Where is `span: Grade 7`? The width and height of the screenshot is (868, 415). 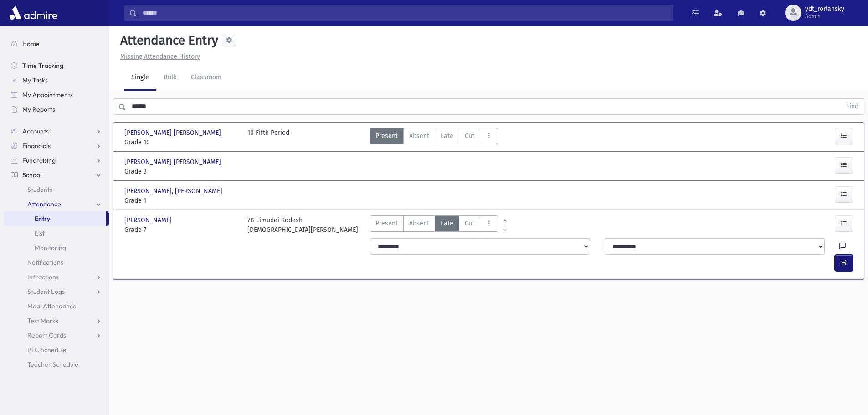 span: Grade 7 is located at coordinates (182, 229).